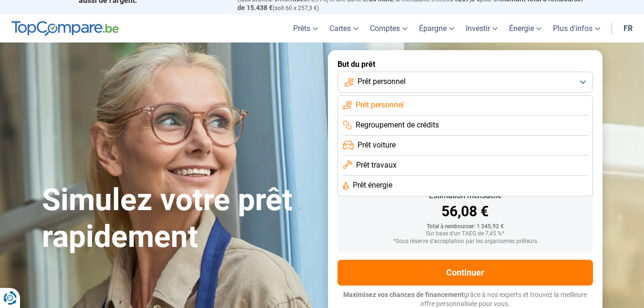 The image size is (644, 308). Describe the element at coordinates (465, 196) in the screenshot. I see `div: Estimation mensuelle` at that location.